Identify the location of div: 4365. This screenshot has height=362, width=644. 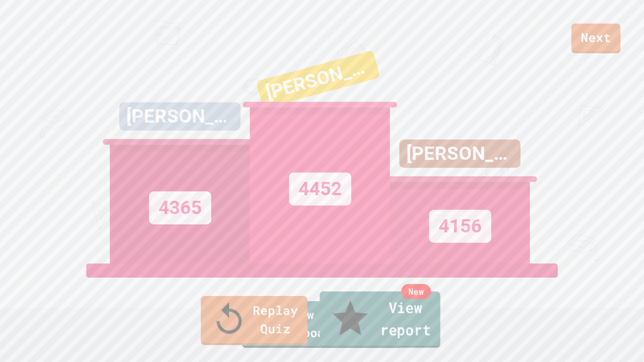
(180, 208).